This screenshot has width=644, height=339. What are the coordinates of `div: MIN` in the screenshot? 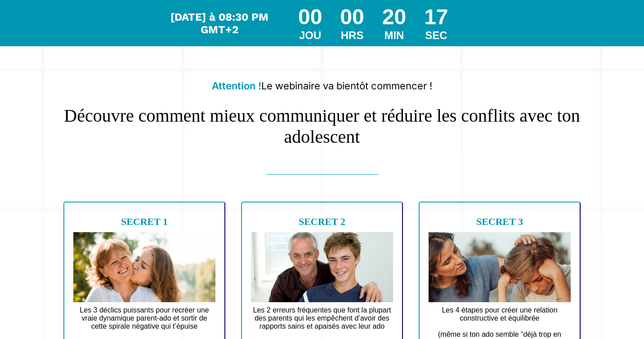 It's located at (394, 35).